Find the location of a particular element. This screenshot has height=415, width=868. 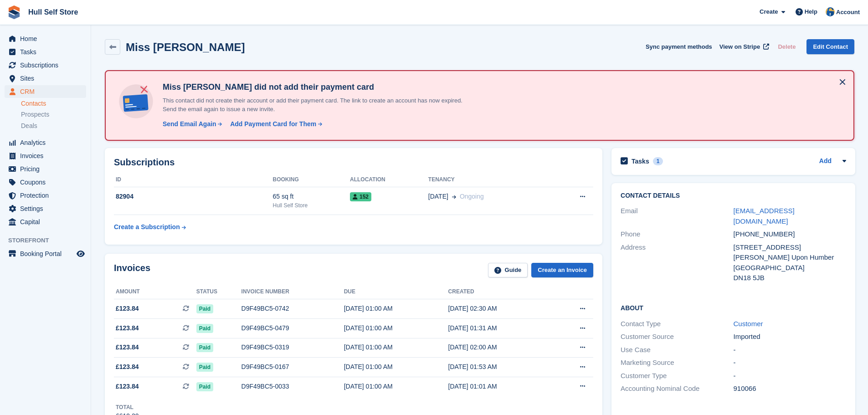

span: Home is located at coordinates (48, 38).